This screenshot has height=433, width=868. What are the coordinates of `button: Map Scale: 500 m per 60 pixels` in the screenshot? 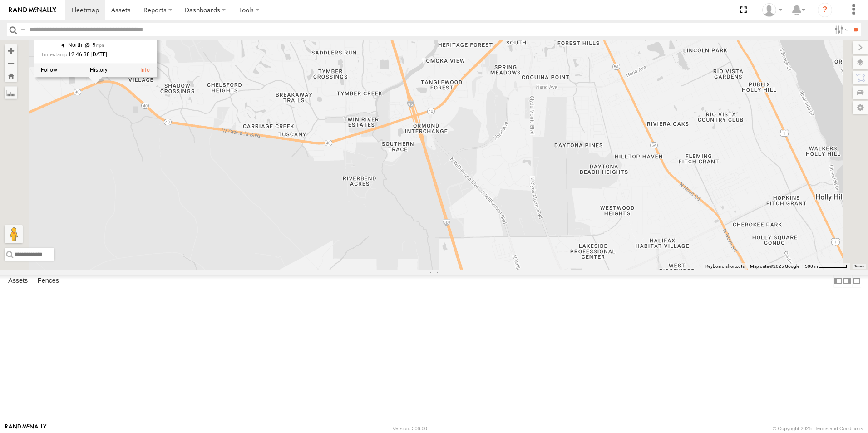 It's located at (826, 266).